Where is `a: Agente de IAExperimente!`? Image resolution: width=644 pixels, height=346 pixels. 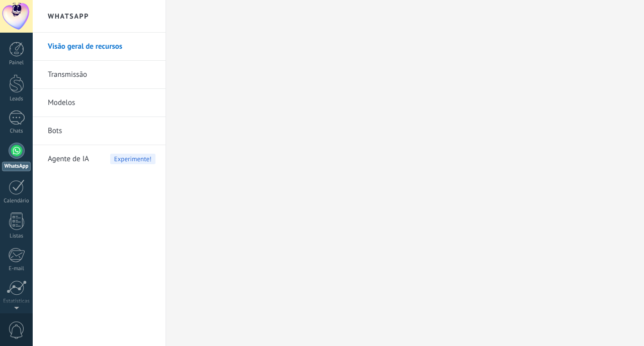 a: Agente de IAExperimente! is located at coordinates (102, 159).